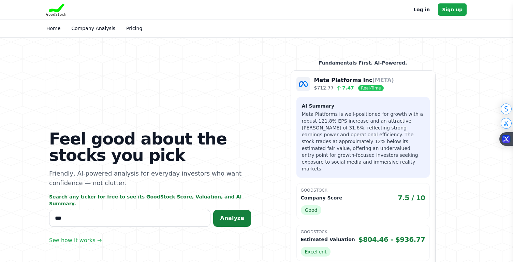  Describe the element at coordinates (392, 239) in the screenshot. I see `span: $804.46 - $936.77` at that location.